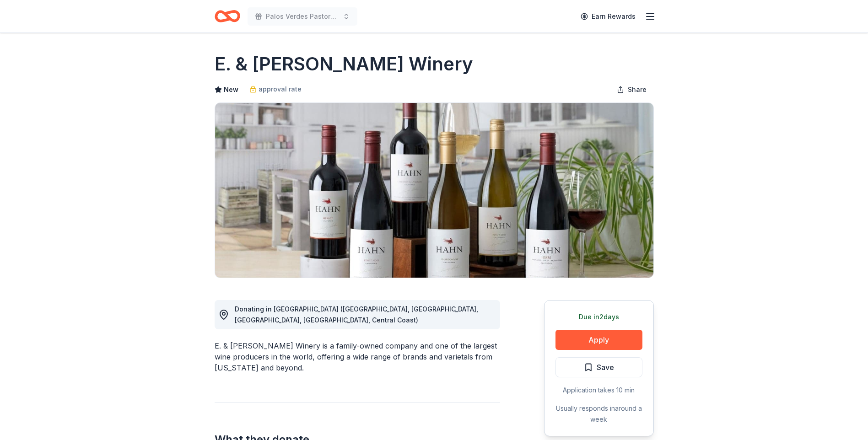 The width and height of the screenshot is (868, 440). Describe the element at coordinates (434, 190) in the screenshot. I see `img: Image for E. & J. Gallo Winery` at that location.